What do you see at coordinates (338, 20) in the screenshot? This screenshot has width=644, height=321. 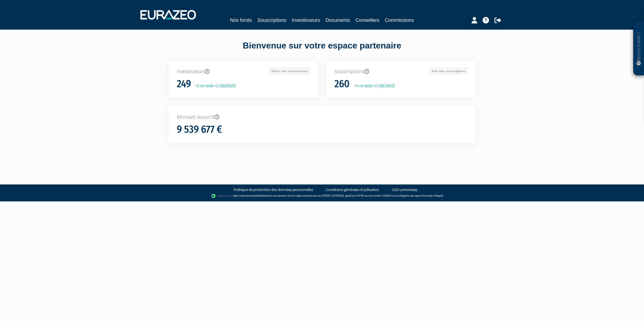 I see `a: Documents` at bounding box center [338, 20].